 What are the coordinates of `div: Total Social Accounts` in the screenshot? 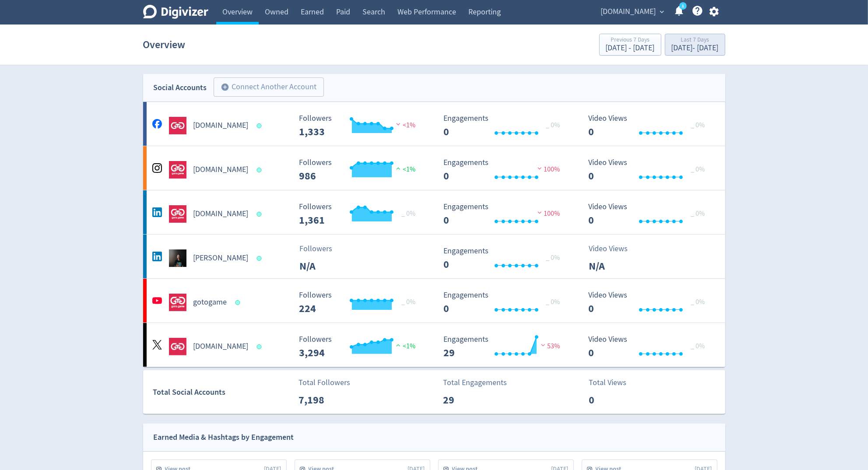 It's located at (222, 392).